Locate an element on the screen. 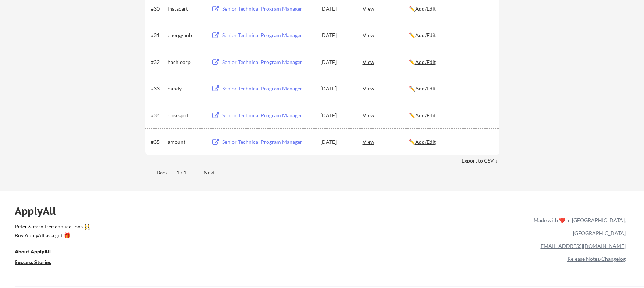 The width and height of the screenshot is (644, 288). u: Success Stories is located at coordinates (33, 262).